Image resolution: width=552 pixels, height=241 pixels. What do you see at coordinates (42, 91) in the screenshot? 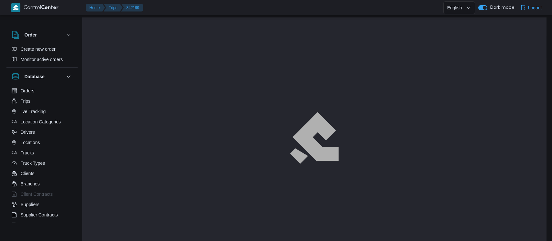
I see `button: Orders` at bounding box center [42, 91].